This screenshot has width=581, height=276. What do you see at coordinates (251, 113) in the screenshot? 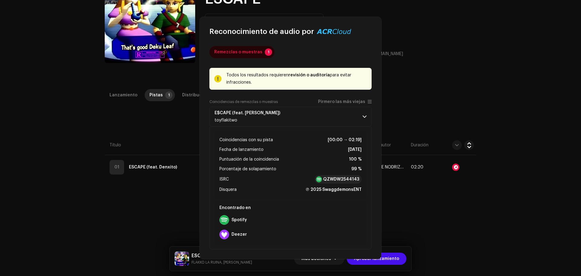
I see `span: E$CAPE (feat. Denxito)` at bounding box center [251, 113].